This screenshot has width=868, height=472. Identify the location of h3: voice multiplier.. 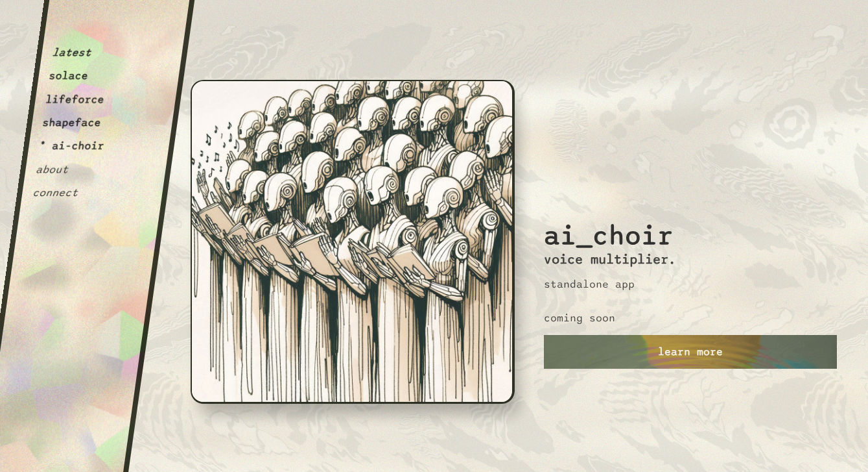
(610, 260).